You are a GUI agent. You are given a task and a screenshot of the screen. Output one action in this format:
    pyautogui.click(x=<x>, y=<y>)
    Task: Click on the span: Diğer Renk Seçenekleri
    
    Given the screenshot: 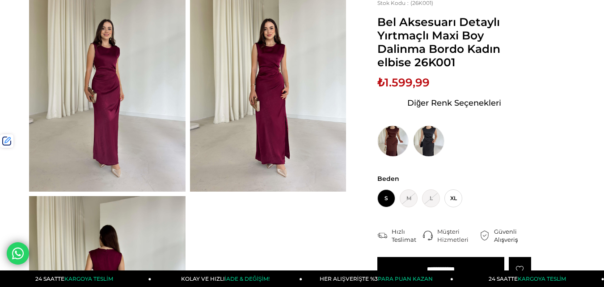 What is the action you would take?
    pyautogui.click(x=454, y=103)
    